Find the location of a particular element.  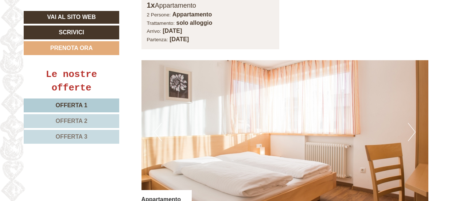

small: Trattamento: is located at coordinates (161, 23).